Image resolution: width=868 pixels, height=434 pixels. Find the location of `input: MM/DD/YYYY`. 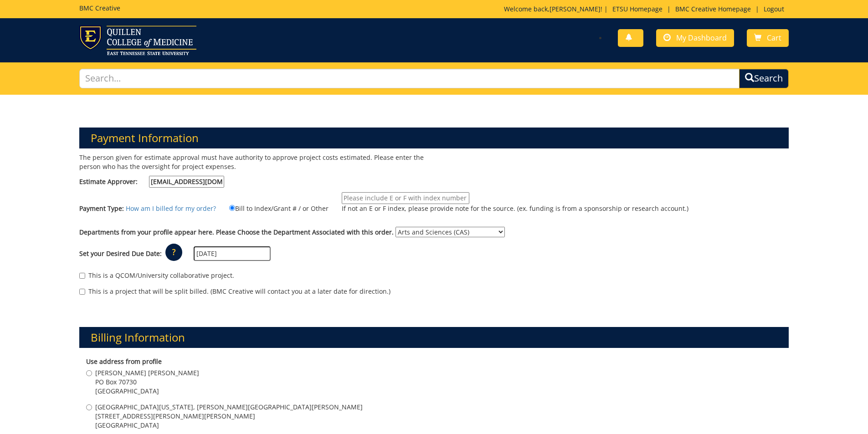

input: MM/DD/YYYY is located at coordinates (232, 254).